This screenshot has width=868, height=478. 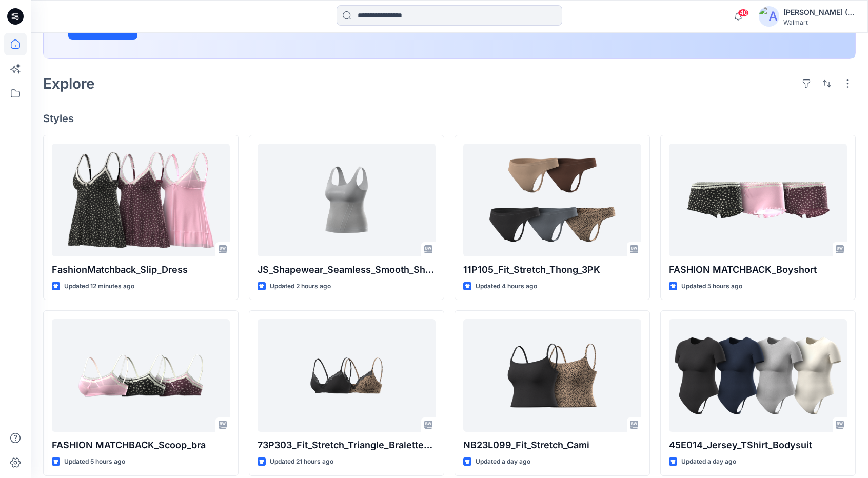 What do you see at coordinates (68, 84) in the screenshot?
I see `h2: Explore` at bounding box center [68, 84].